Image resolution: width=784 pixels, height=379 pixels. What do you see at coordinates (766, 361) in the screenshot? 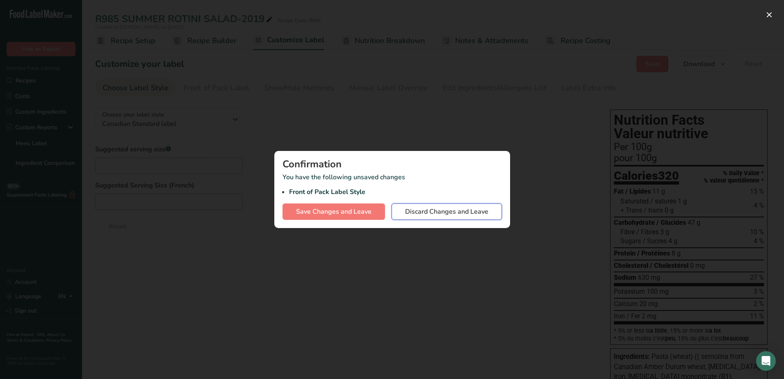
I see `div: Open Intercom Messenger` at bounding box center [766, 361].